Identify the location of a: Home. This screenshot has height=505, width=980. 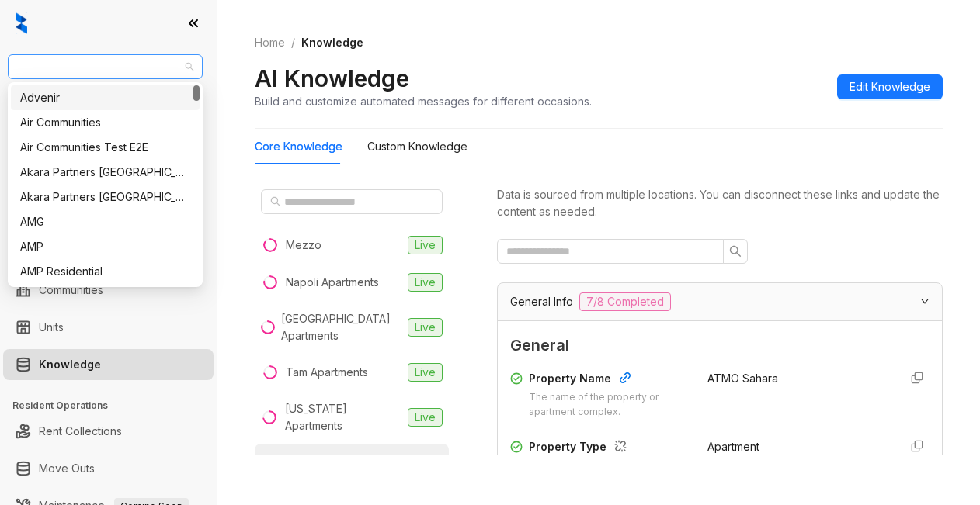
(269, 43).